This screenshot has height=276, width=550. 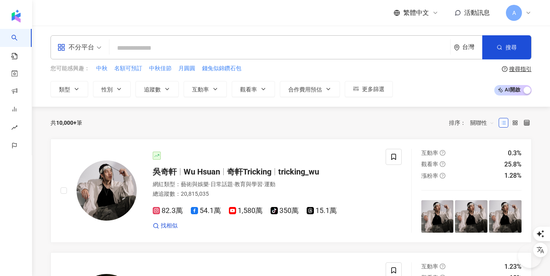 What do you see at coordinates (128, 69) in the screenshot?
I see `span: 名額可預訂` at bounding box center [128, 69].